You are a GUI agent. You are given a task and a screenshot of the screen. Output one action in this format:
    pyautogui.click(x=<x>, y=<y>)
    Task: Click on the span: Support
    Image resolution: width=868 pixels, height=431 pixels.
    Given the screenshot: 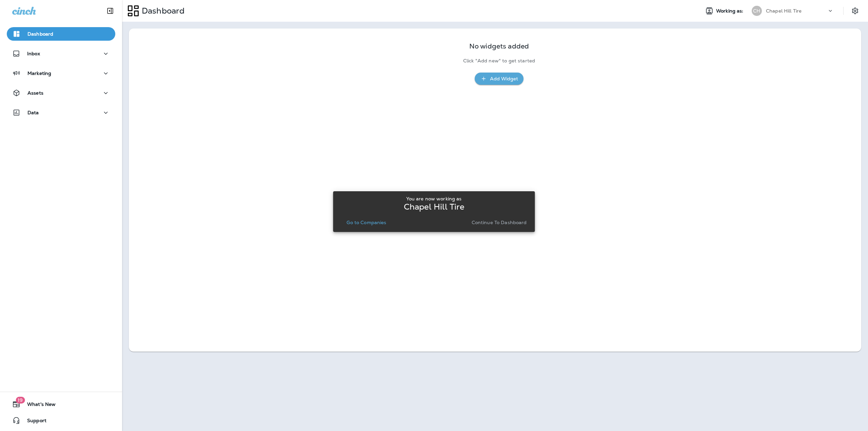 What is the action you would take?
    pyautogui.click(x=33, y=422)
    